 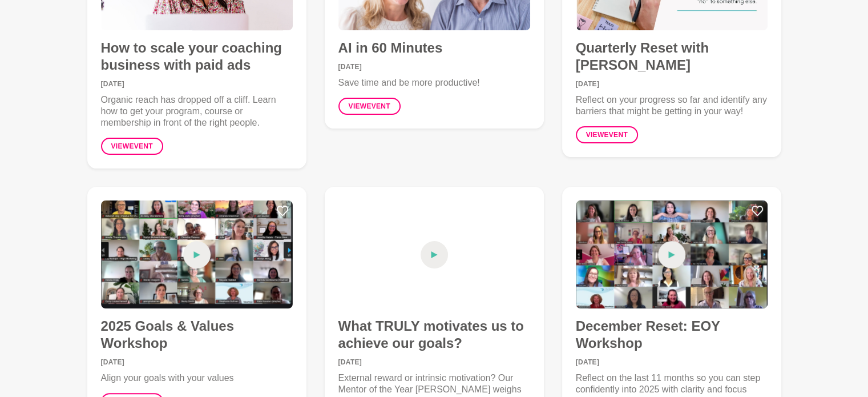 I want to click on h4: What TRULY motivates us to achieve our goals?, so click(x=434, y=335).